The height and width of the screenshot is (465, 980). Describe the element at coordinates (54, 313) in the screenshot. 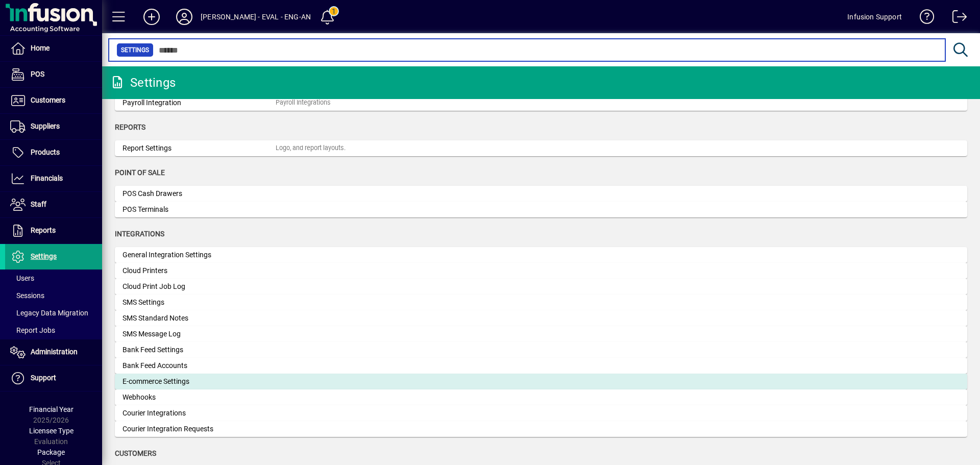

I see `a: Legacy Data Migration` at that location.